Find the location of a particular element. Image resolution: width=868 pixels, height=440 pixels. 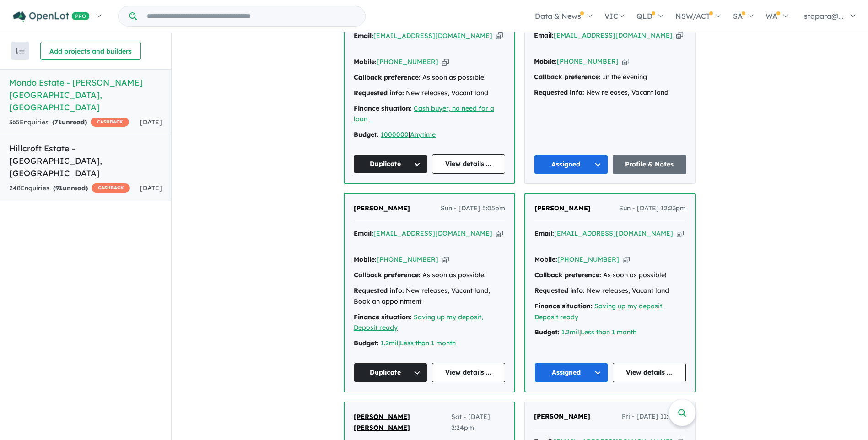

span: 71 is located at coordinates (58, 122).